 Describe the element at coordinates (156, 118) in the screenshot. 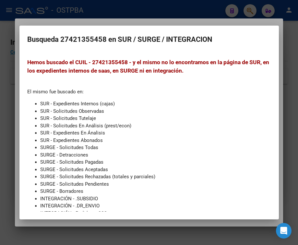

I see `li: SUR - Solicitudes Tutelaje` at that location.